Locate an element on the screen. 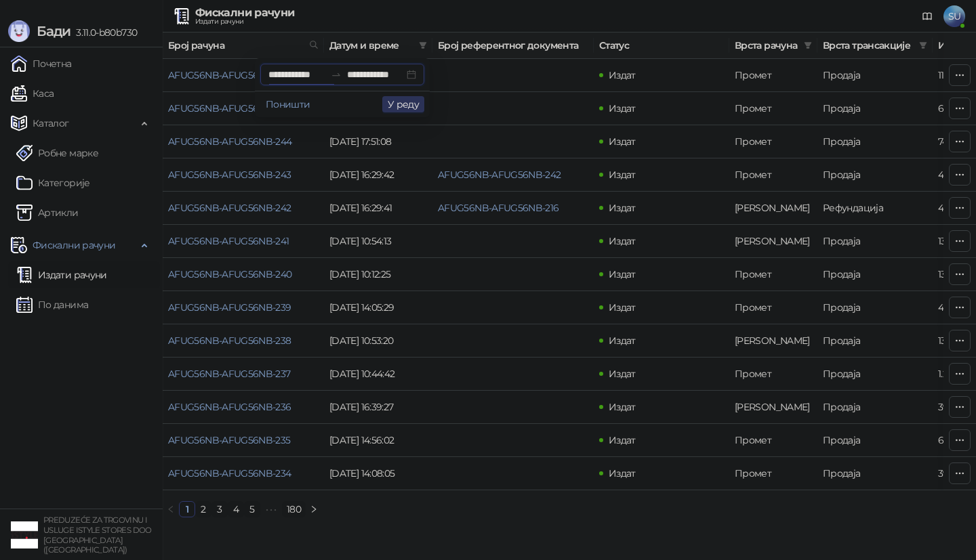  span: Каталог is located at coordinates (51, 123).